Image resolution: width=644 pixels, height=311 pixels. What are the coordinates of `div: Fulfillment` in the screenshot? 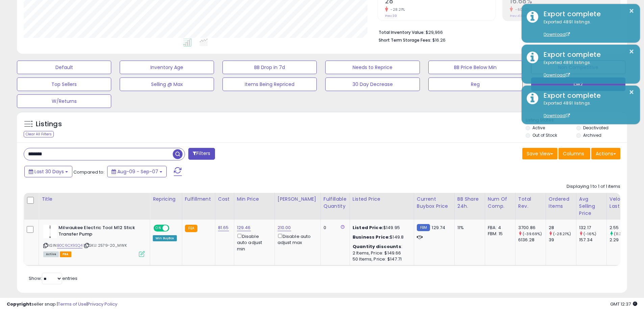 It's located at (199, 199).